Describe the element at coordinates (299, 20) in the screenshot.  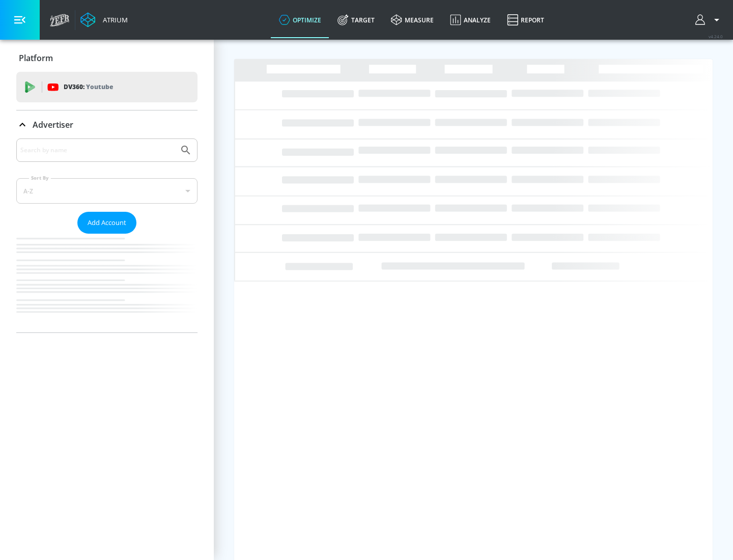
I see `a: optimize` at that location.